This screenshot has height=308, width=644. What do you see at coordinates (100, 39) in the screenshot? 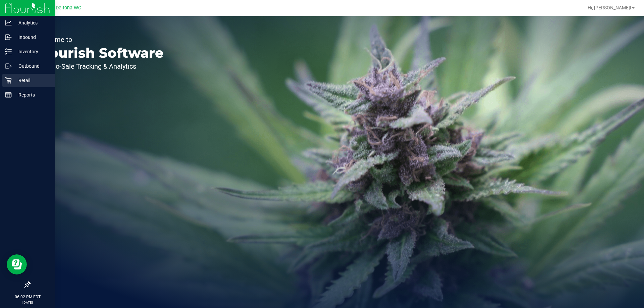
I see `p: Welcome to` at bounding box center [100, 39].